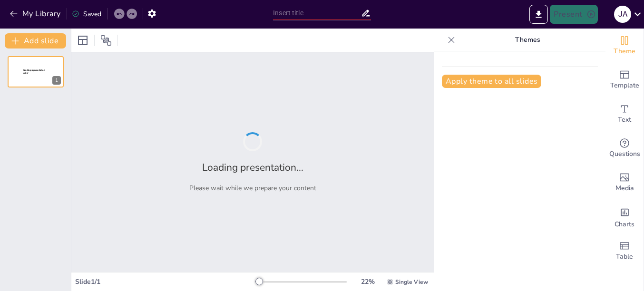 The width and height of the screenshot is (644, 291). What do you see at coordinates (574, 14) in the screenshot?
I see `button: Present` at bounding box center [574, 14].